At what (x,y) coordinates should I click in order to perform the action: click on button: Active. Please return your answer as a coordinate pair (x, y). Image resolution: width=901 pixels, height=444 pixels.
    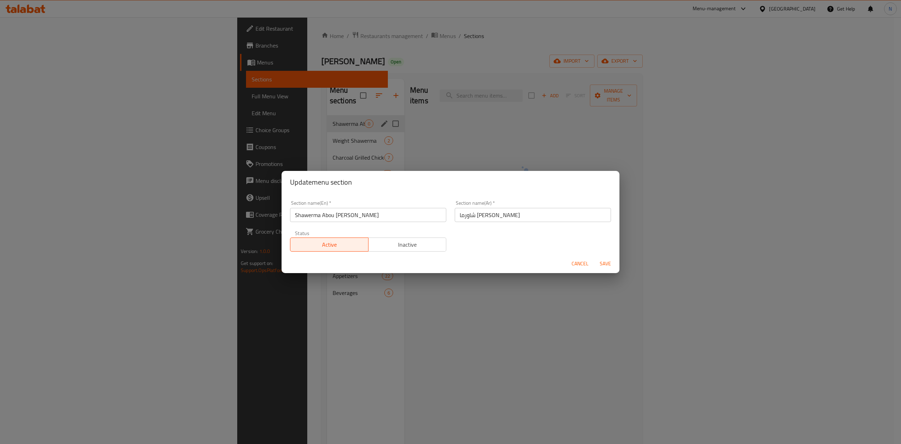
    Looking at the image, I should click on (329, 244).